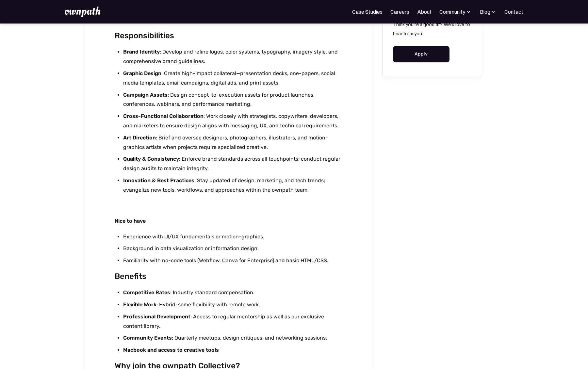 This screenshot has width=588, height=369. I want to click on strong: Nice to have, so click(130, 221).